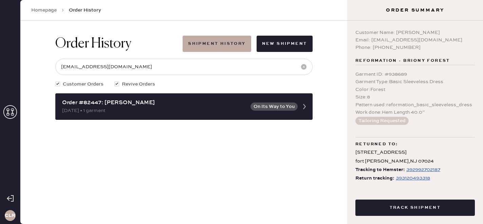 The height and width of the screenshot is (224, 483). What do you see at coordinates (424, 170) in the screenshot?
I see `div: https://www.fedex.com/apps/fedextrack/?tracknumbers=392992702187&cntry_code=US` at bounding box center [424, 170].